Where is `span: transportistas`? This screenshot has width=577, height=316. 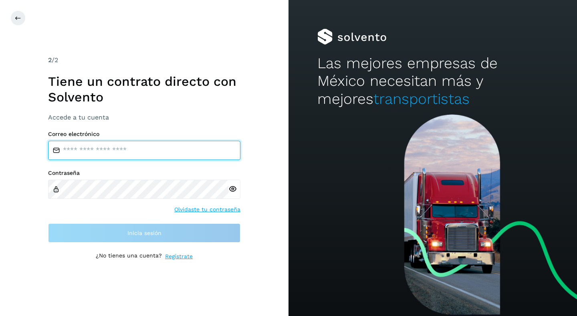 span: transportistas is located at coordinates (422, 99).